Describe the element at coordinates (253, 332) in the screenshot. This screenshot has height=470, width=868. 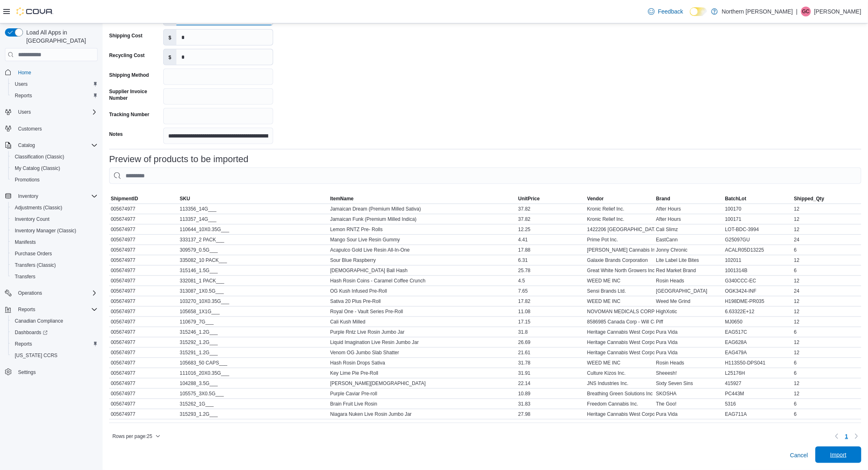
I see `div: 315246_1.2G___` at that location.